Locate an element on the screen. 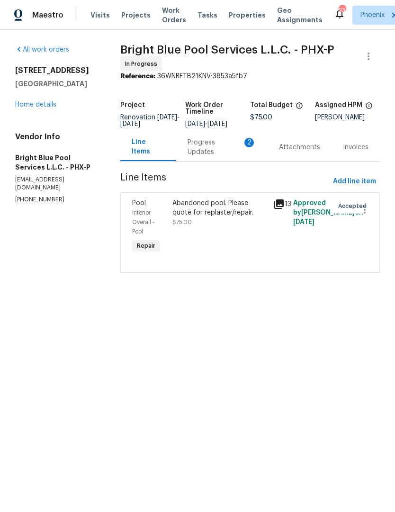  b: Reference: is located at coordinates (138, 76).